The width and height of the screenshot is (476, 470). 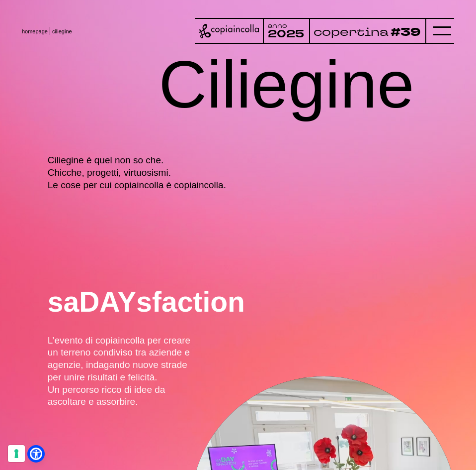 What do you see at coordinates (62, 31) in the screenshot?
I see `span: ciliegine` at bounding box center [62, 31].